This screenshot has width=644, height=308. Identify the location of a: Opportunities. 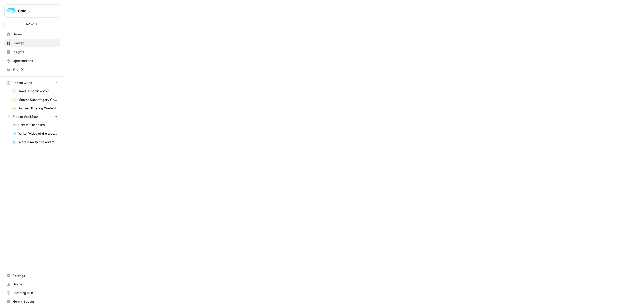
(32, 61).